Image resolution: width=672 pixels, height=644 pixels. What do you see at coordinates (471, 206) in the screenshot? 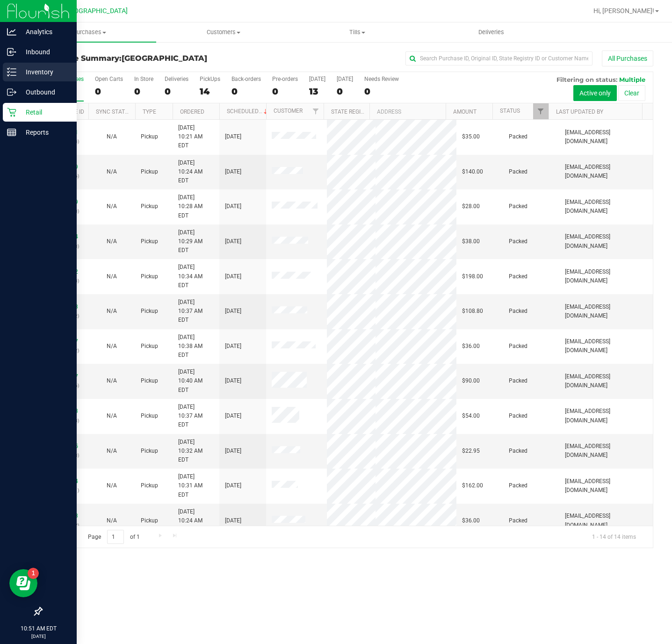
I see `span: $28.00` at bounding box center [471, 206].